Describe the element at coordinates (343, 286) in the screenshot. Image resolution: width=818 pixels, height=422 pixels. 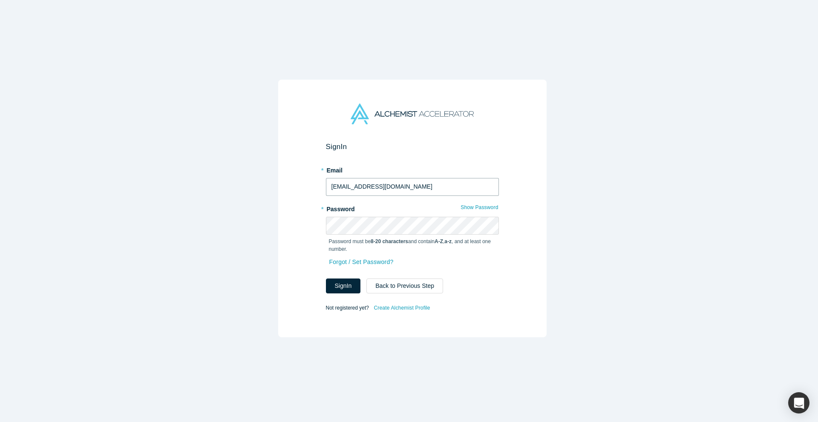
I see `button: SignIn` at that location.